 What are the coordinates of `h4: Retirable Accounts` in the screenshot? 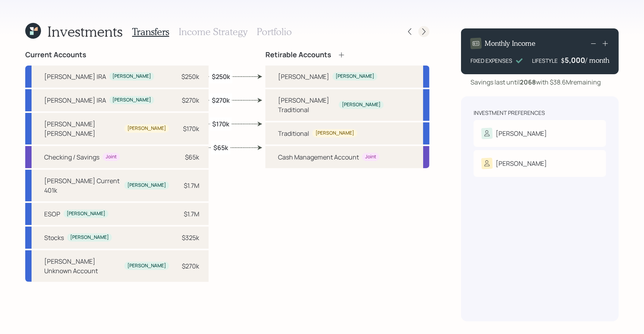 It's located at (298, 55).